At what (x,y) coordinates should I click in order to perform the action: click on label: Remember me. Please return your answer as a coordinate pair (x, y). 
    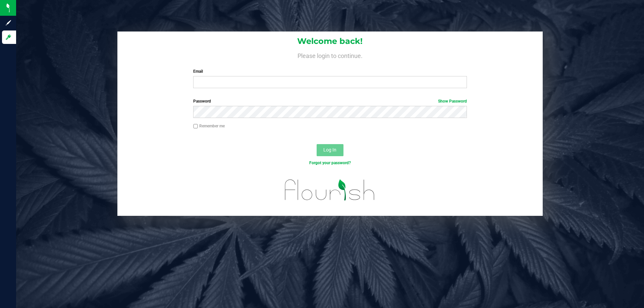
    Looking at the image, I should click on (209, 126).